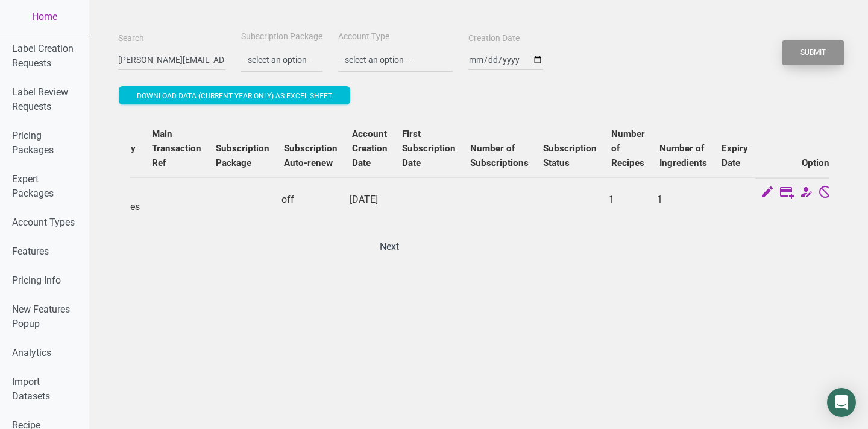  I want to click on a: Edit, so click(768, 194).